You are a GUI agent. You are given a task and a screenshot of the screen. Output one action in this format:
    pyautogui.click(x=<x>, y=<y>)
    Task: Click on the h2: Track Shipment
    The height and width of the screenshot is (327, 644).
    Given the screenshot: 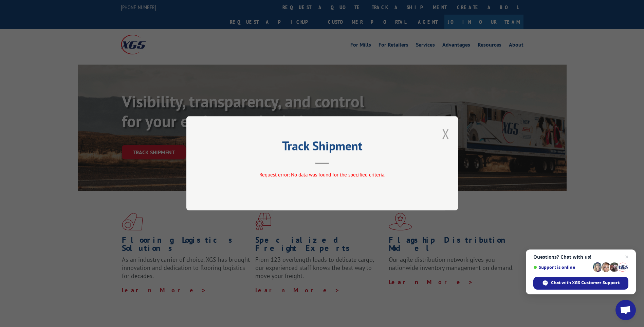 What is the action you would take?
    pyautogui.click(x=322, y=147)
    